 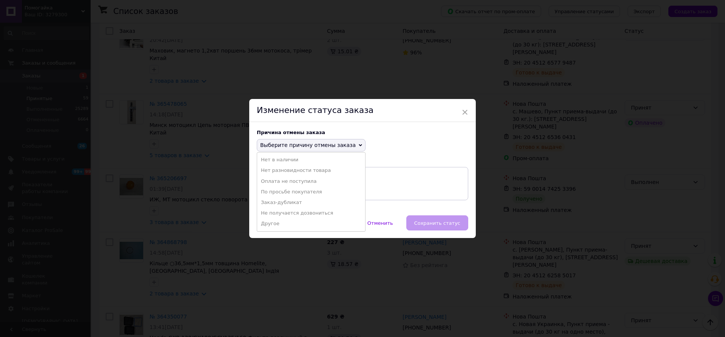 What do you see at coordinates (311, 224) in the screenshot?
I see `li: Другое` at bounding box center [311, 224].